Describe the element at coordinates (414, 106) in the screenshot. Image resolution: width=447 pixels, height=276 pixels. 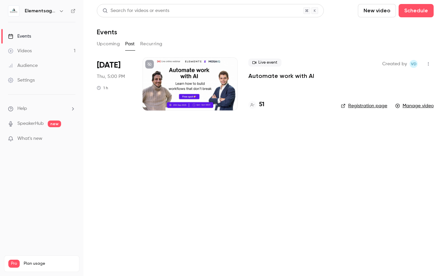
I see `a: Manage video` at that location.